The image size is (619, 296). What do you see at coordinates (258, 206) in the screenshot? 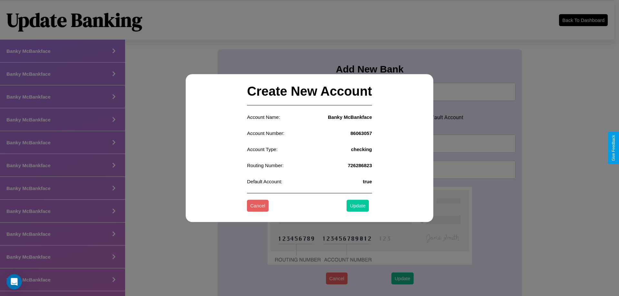
I see `button: Cancel` at bounding box center [258, 206].